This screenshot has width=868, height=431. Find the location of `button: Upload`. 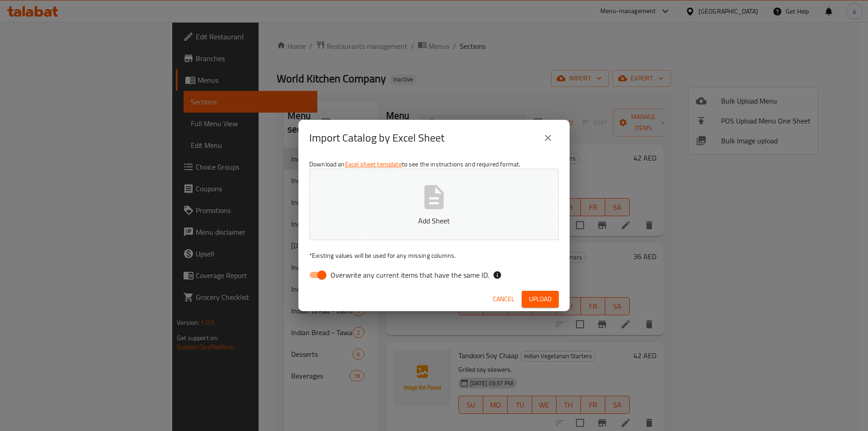

button: Upload is located at coordinates (540, 299).